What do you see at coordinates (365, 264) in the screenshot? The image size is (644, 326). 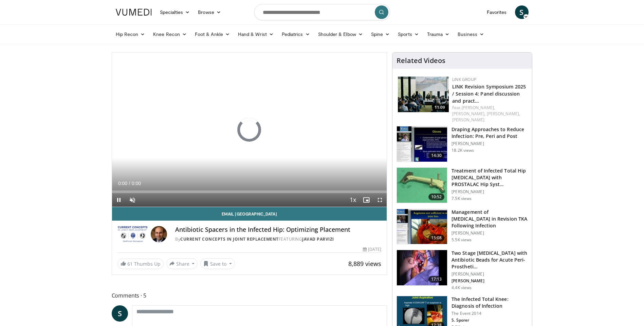 I see `span: 8,889 views` at bounding box center [365, 264].